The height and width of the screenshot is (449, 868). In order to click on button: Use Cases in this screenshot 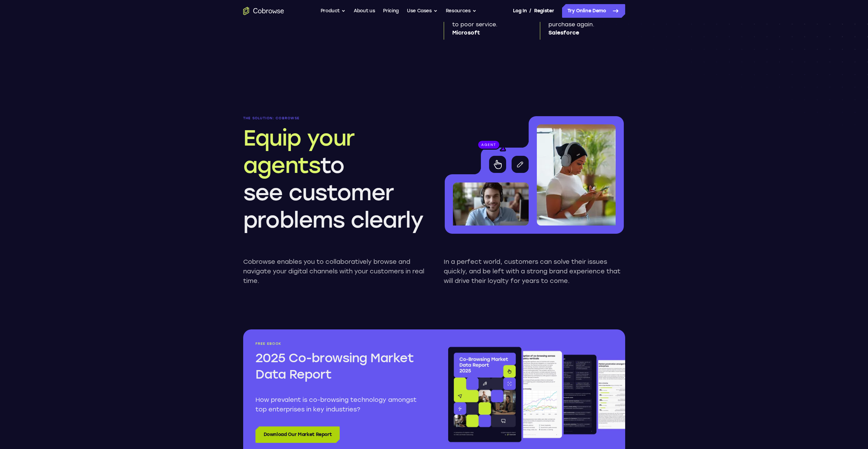, I will do `click(423, 11)`.